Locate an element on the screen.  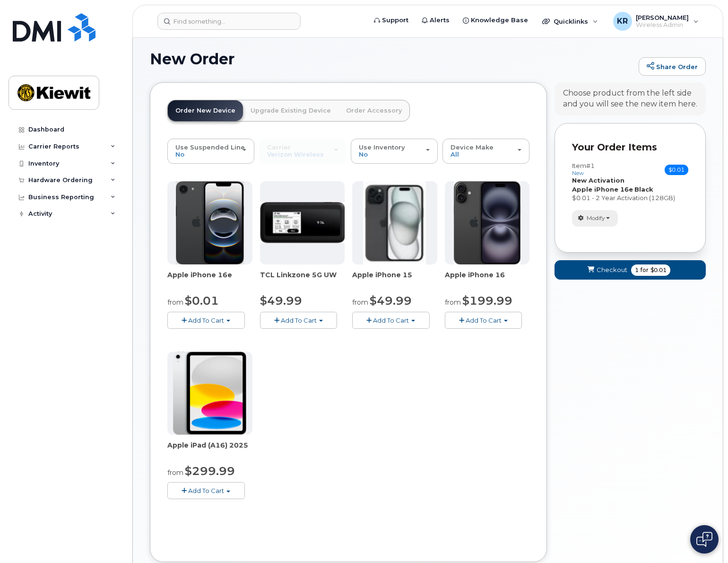
a: Order Accessory is located at coordinates (374, 110).